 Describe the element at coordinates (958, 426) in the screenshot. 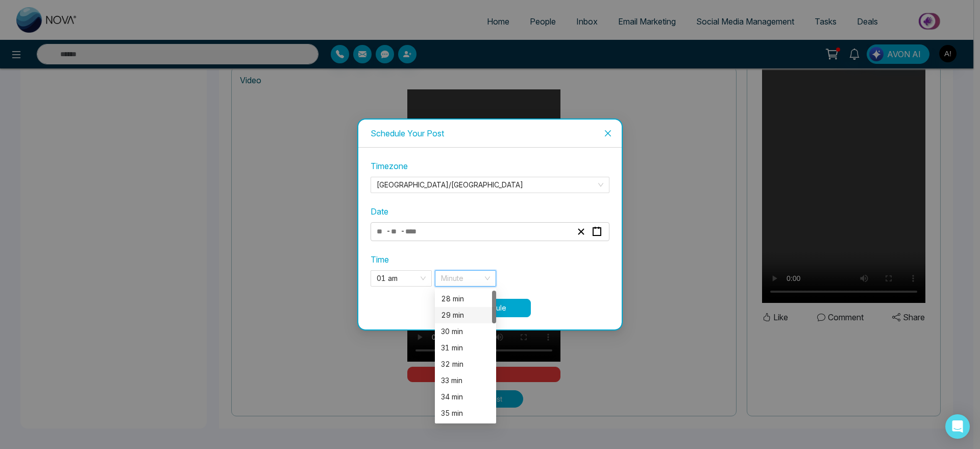

I see `div: Open Intercom Messenger` at that location.